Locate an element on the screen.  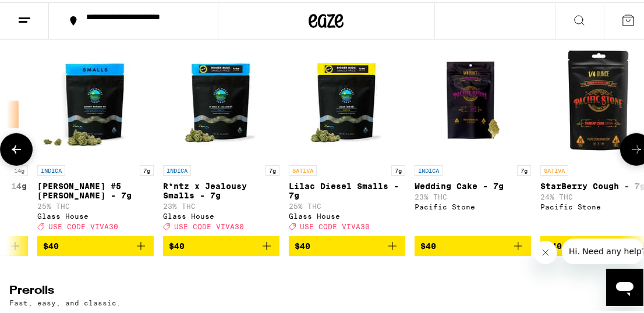
p: Wedding Cake - 7g is located at coordinates (473, 184).